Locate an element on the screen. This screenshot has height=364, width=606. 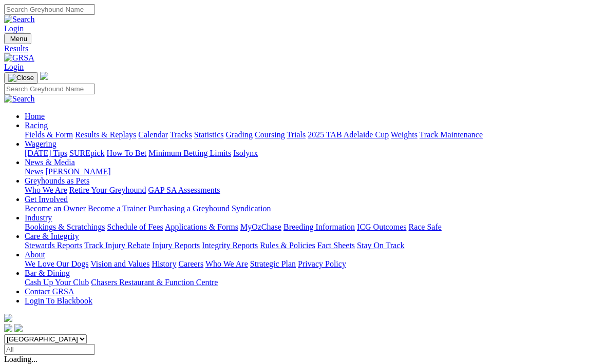
a: Become a Trainer is located at coordinates (117, 208).